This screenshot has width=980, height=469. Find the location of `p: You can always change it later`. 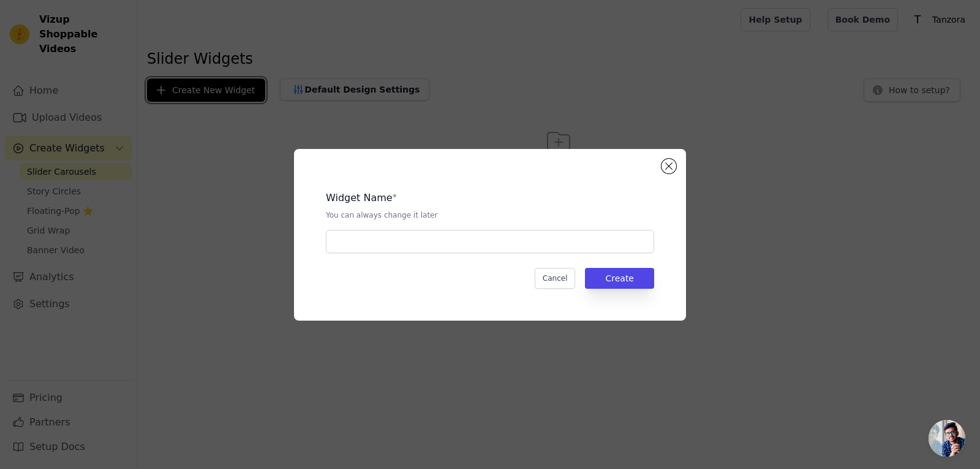

p: You can always change it later is located at coordinates (490, 215).